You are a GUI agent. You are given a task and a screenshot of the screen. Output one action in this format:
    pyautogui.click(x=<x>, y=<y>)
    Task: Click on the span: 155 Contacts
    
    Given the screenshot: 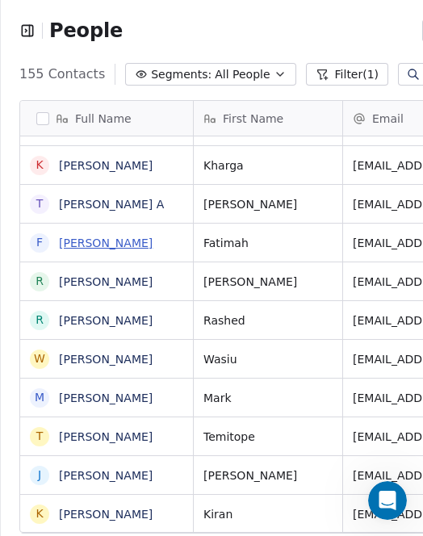 What is the action you would take?
    pyautogui.click(x=62, y=74)
    